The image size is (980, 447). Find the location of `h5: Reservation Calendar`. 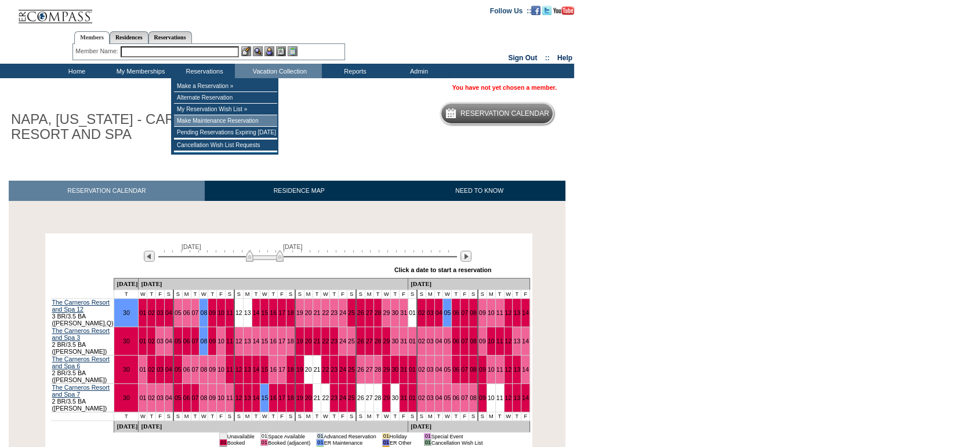

h5: Reservation Calendar is located at coordinates (504, 114).